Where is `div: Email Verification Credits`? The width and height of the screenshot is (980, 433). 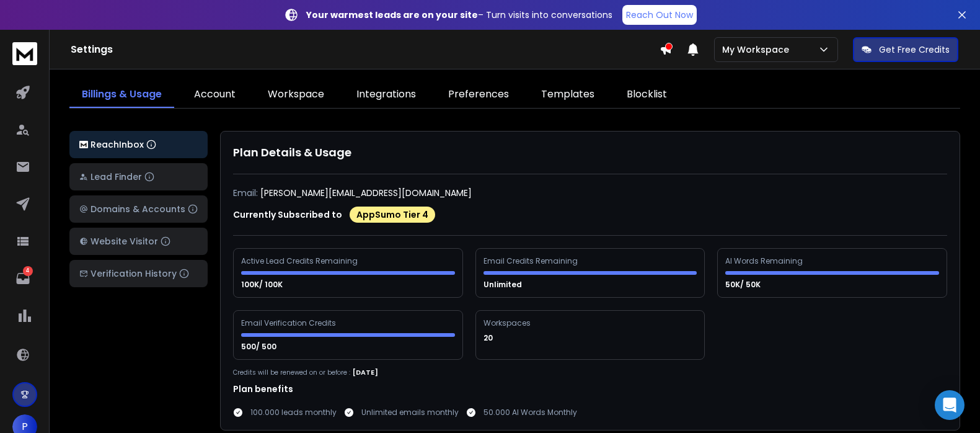
div: Email Verification Credits is located at coordinates (290, 323).